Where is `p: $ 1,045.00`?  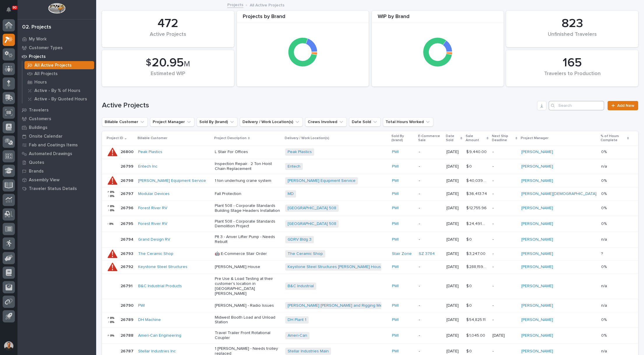
p: $ 1,045.00 is located at coordinates (476, 335).